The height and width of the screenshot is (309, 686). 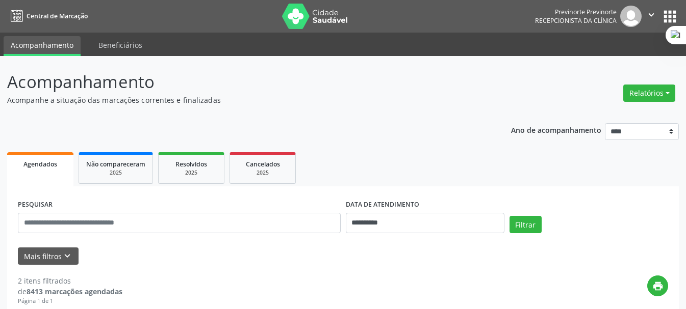 I want to click on p: Acompanhe a situação das marcações correntes e finalizadas, so click(x=242, y=100).